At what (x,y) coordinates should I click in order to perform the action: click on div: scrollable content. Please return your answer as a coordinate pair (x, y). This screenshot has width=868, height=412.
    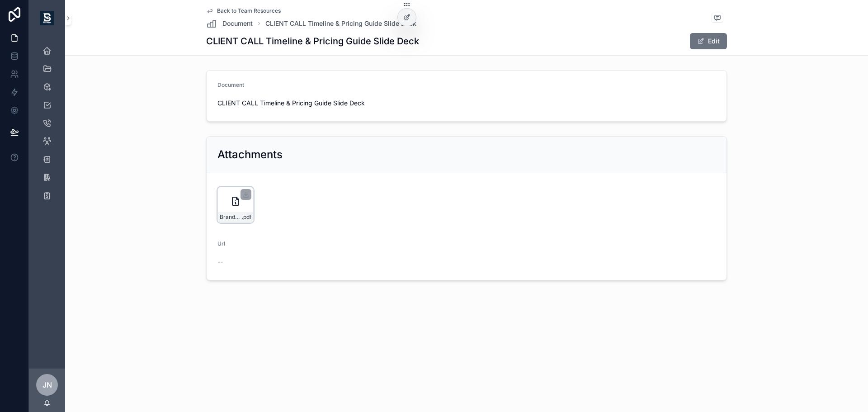
    Looking at the image, I should click on (47, 126).